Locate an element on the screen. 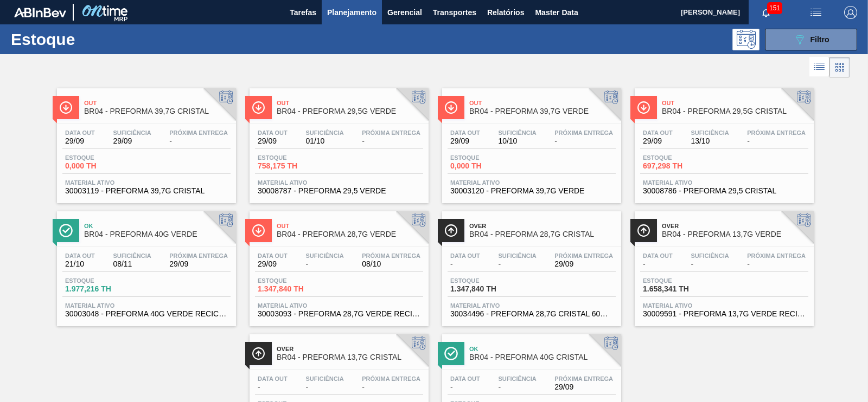 This screenshot has height=402, width=868. a: ÍconeOutBR04 - PREFORMA 39,7G CRISTALData out29/09Suficiência29/09Próxima Entrega-Estoque0,000 TH... is located at coordinates (145, 141).